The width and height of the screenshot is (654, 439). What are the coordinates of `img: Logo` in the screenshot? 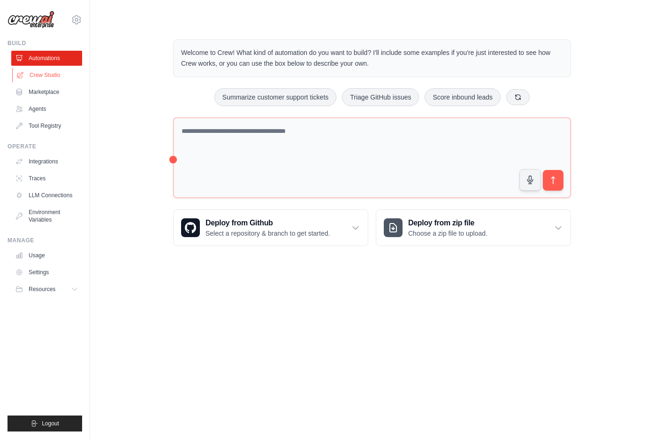 It's located at (31, 20).